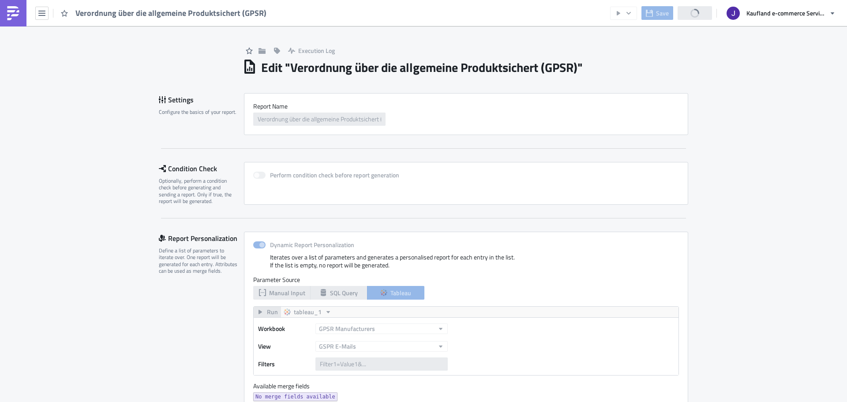 Image resolution: width=847 pixels, height=402 pixels. Describe the element at coordinates (338, 346) in the screenshot. I see `span: GSPR E-Mails` at that location.